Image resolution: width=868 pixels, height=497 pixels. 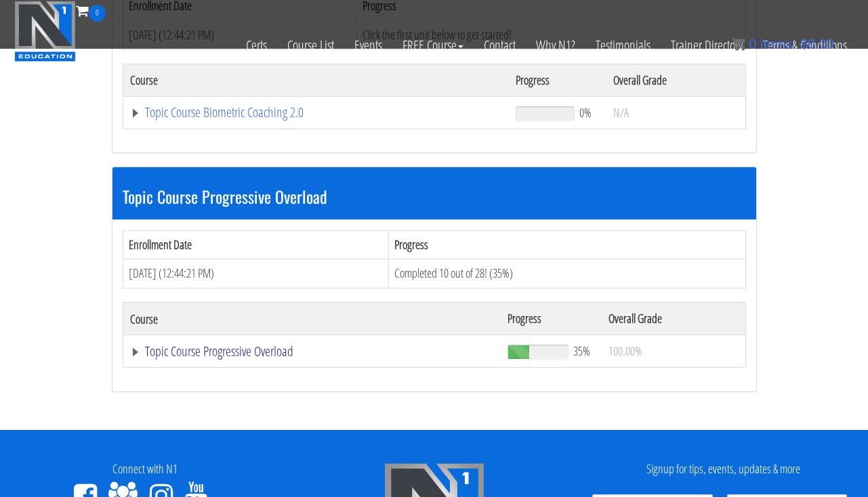 I want to click on img: icon11.png, so click(x=738, y=44).